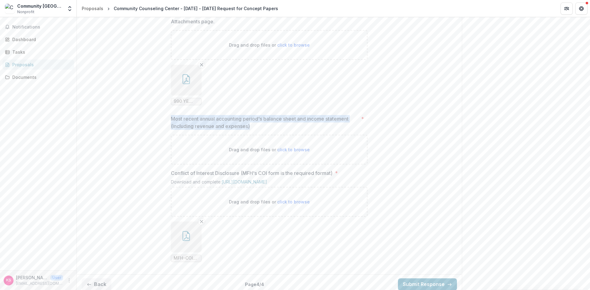 This screenshot has width=590, height=290. Describe the element at coordinates (42, 27) in the screenshot. I see `span: Notifications` at that location.